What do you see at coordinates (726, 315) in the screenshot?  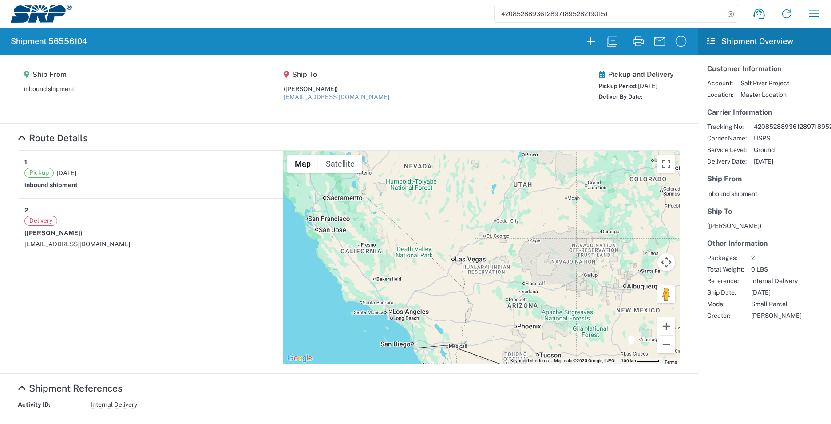 I see `span: Creator:` at bounding box center [726, 315].